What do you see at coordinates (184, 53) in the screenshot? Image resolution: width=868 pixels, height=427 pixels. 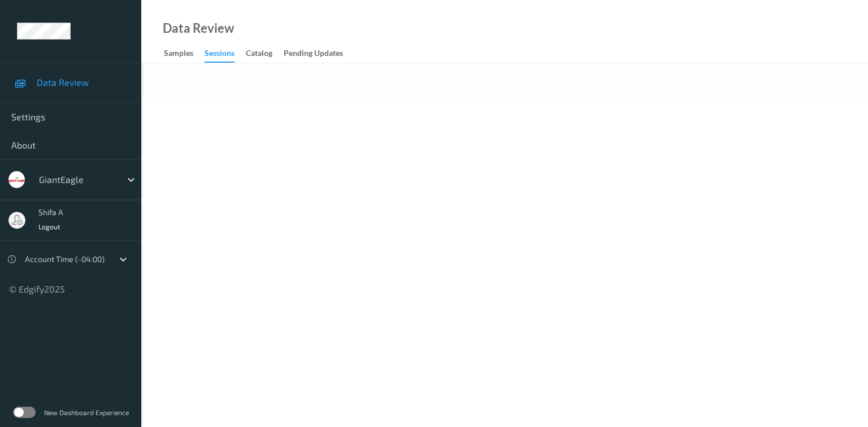 I see `a: Samples` at bounding box center [184, 53].